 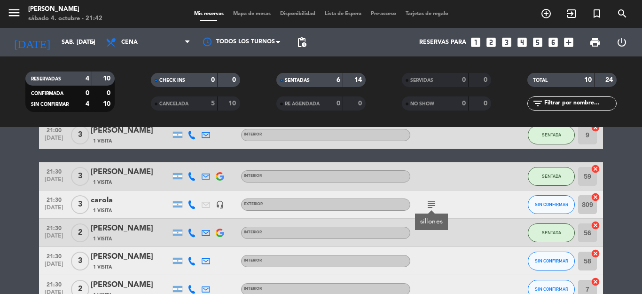 What do you see at coordinates (580, 103) in the screenshot?
I see `input: Filtrar por nombre...` at bounding box center [580, 103].